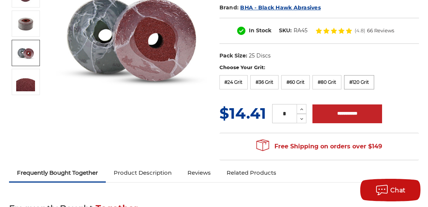 This screenshot has width=428, height=207. Describe the element at coordinates (390, 191) in the screenshot. I see `button: Chat` at that location.